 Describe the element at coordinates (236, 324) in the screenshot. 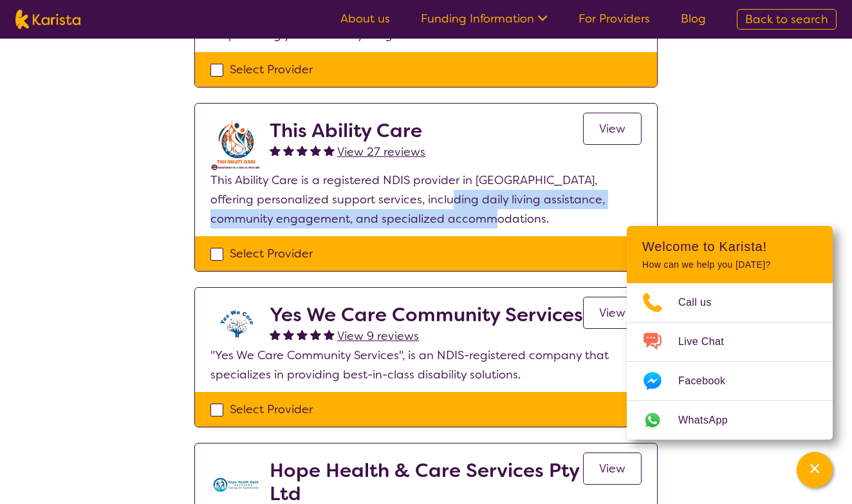

I see `img: vf3iibvn8dsp0s1ddo0q.jpg` at that location.